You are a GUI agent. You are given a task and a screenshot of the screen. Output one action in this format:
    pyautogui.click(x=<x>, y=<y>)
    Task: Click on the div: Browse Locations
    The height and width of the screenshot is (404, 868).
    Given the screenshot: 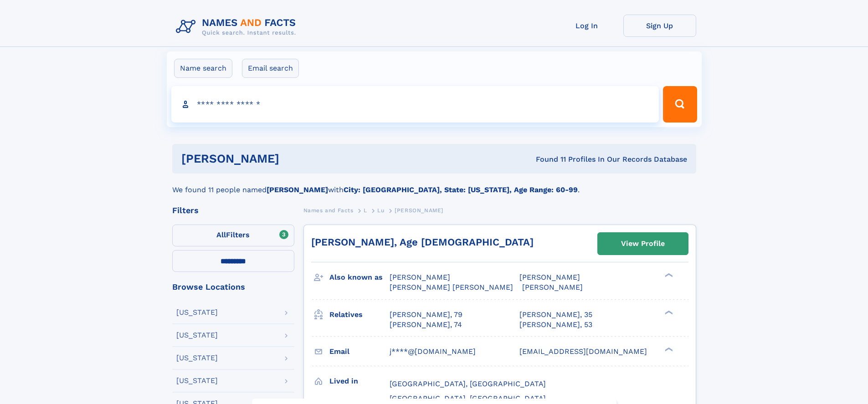 What is the action you would take?
    pyautogui.click(x=233, y=287)
    